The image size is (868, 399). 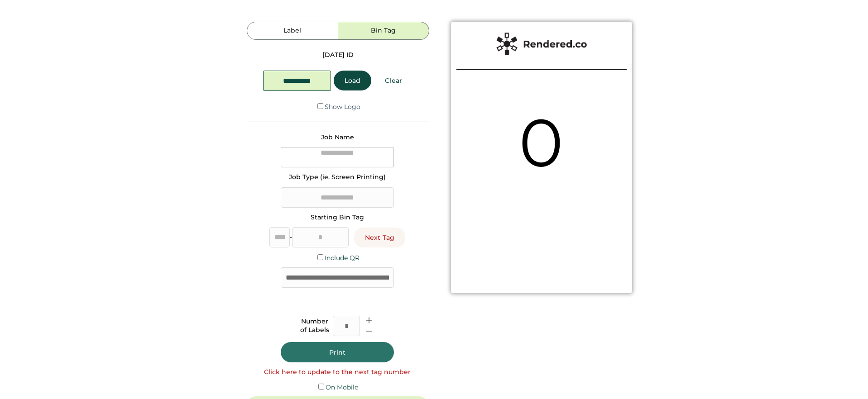 What do you see at coordinates (393, 81) in the screenshot?
I see `button: Clear` at bounding box center [393, 81].